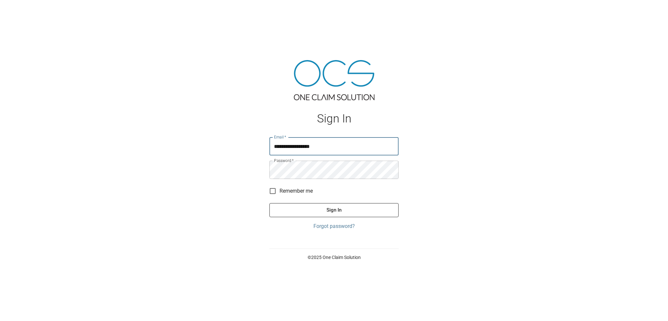 Image resolution: width=668 pixels, height=321 pixels. What do you see at coordinates (280, 137) in the screenshot?
I see `label: Email` at bounding box center [280, 137].